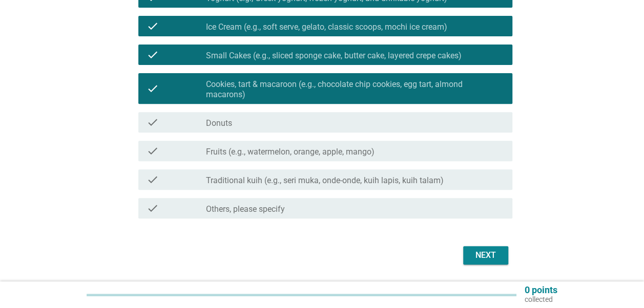  Describe the element at coordinates (541, 299) in the screenshot. I see `p: collected` at that location.